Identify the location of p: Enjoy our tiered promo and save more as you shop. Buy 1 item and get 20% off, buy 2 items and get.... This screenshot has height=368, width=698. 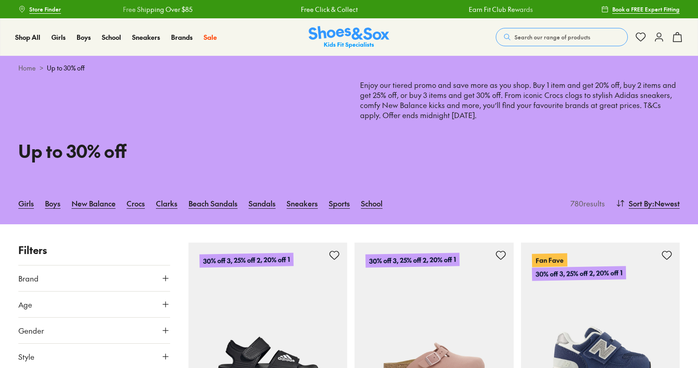
(519, 120).